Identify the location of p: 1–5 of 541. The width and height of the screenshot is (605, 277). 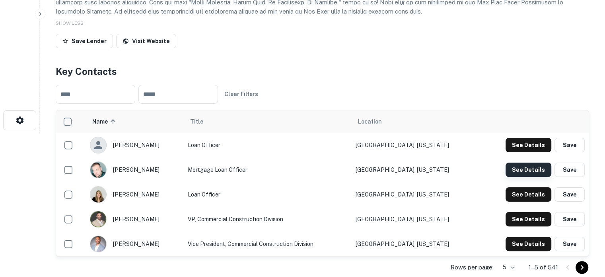
(543, 267).